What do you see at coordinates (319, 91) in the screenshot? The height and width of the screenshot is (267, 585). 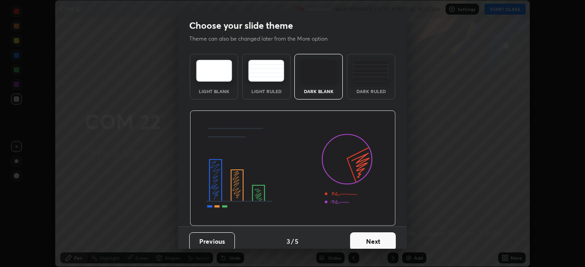 I see `div: Dark Blank` at bounding box center [319, 91].